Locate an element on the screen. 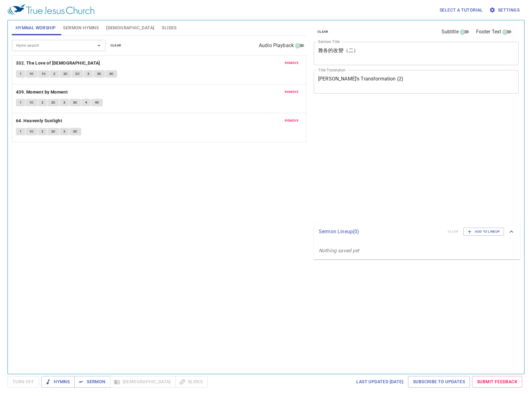  button: Sermon is located at coordinates (92, 382).